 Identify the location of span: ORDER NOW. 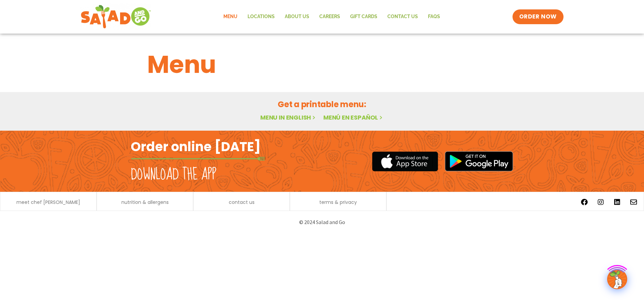
(538, 17).